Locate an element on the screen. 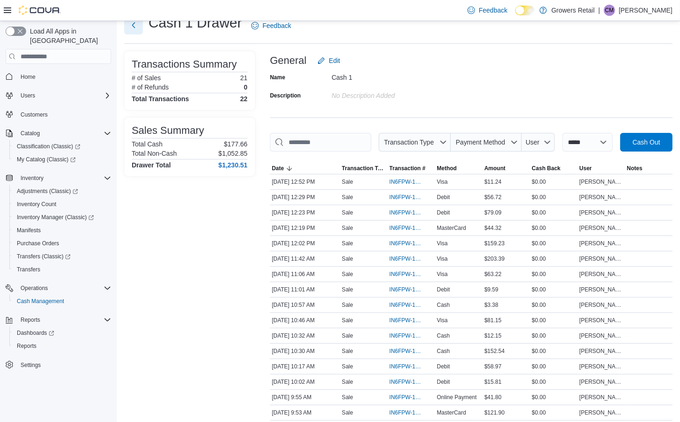  div: No Description added is located at coordinates (394, 94).